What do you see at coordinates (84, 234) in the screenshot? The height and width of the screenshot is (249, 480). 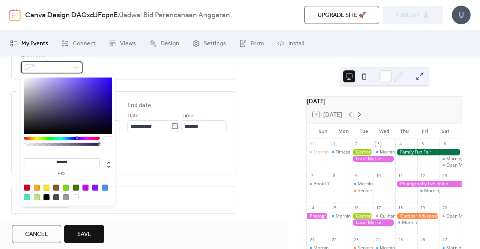 I see `button: Save` at bounding box center [84, 234].